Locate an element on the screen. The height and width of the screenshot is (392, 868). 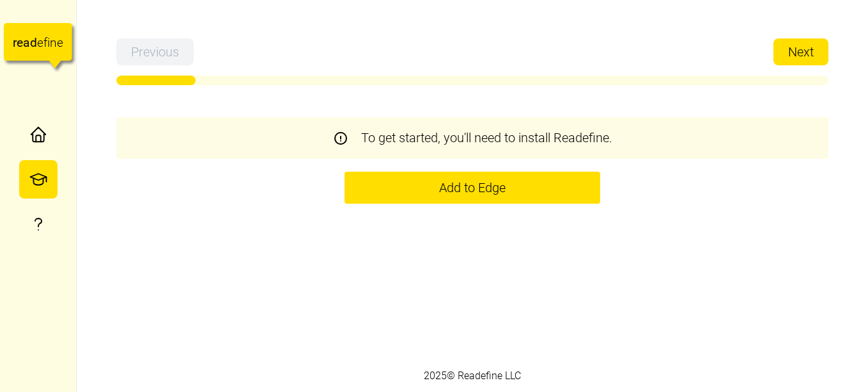
button: Previous is located at coordinates (155, 52).